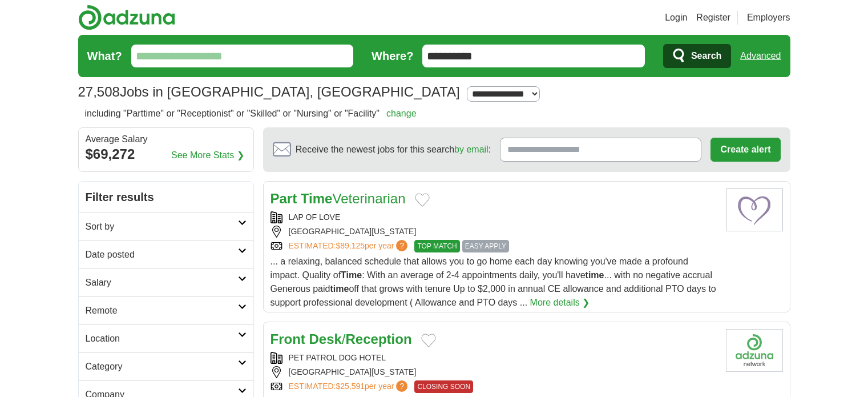 This screenshot has width=868, height=397. What do you see at coordinates (349, 387) in the screenshot?
I see `a: ESTIMATED:$25,591per year?` at bounding box center [349, 387].